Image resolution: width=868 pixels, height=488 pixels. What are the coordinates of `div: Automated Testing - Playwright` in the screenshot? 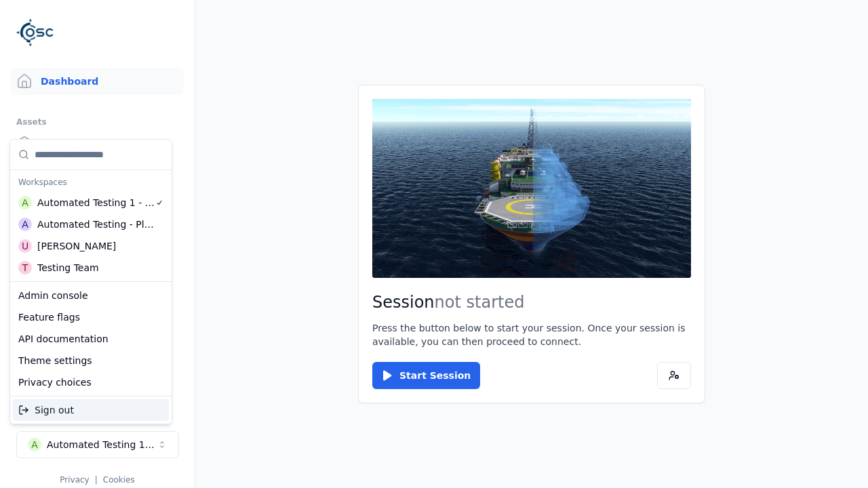 It's located at (96, 225).